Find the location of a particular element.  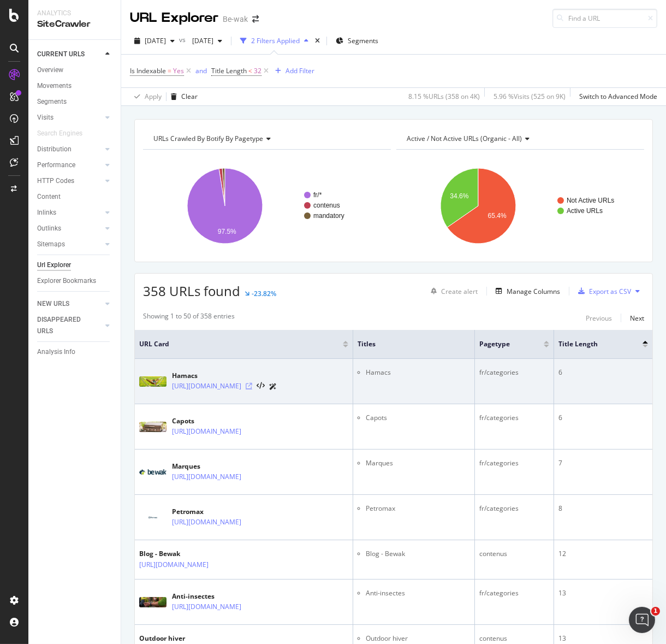

li: Hamacs is located at coordinates (417, 372).